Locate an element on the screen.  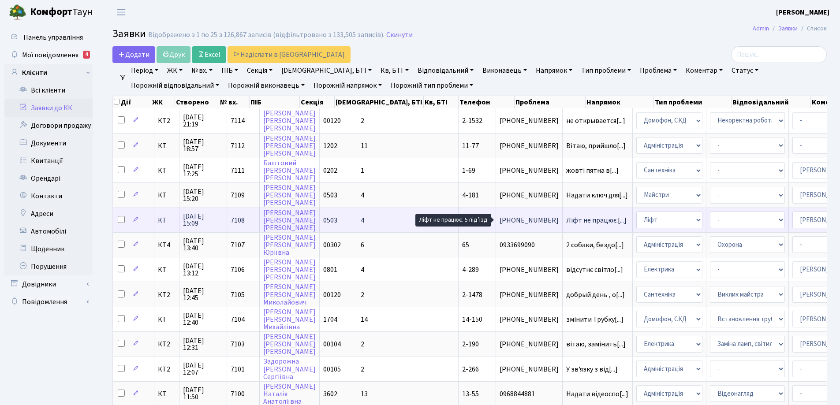
span: Мої повідомлення is located at coordinates (50, 55).